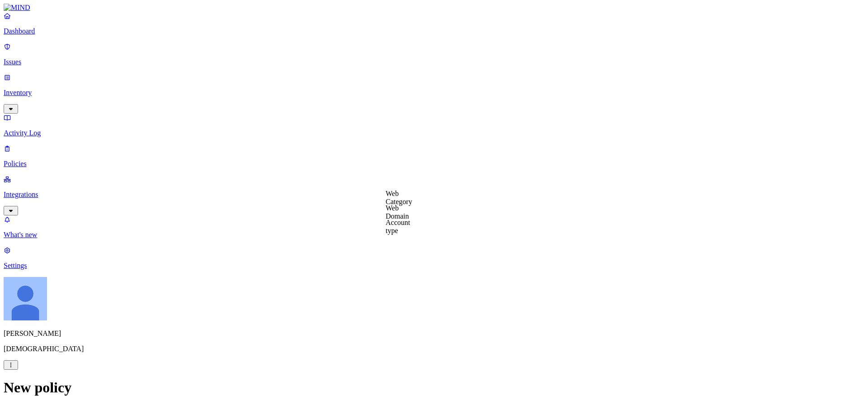 This screenshot has height=396, width=868. Describe the element at coordinates (398, 226) in the screenshot. I see `label: Account type` at that location.